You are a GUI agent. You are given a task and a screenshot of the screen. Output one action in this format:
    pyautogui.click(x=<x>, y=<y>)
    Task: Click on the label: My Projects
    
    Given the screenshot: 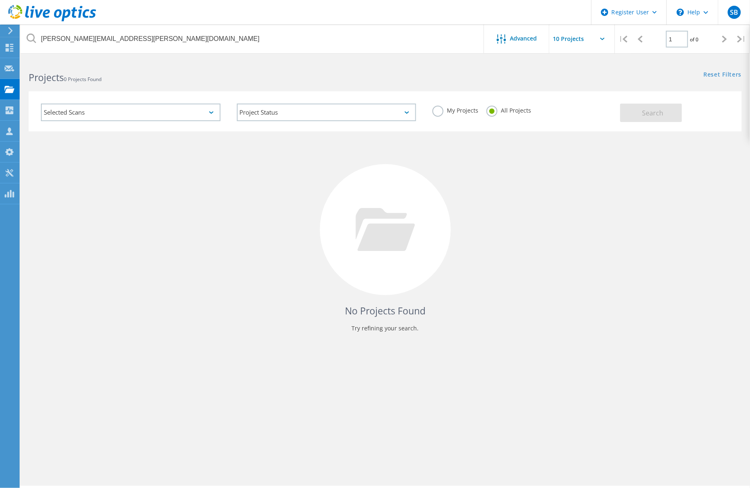 What is the action you would take?
    pyautogui.click(x=456, y=109)
    